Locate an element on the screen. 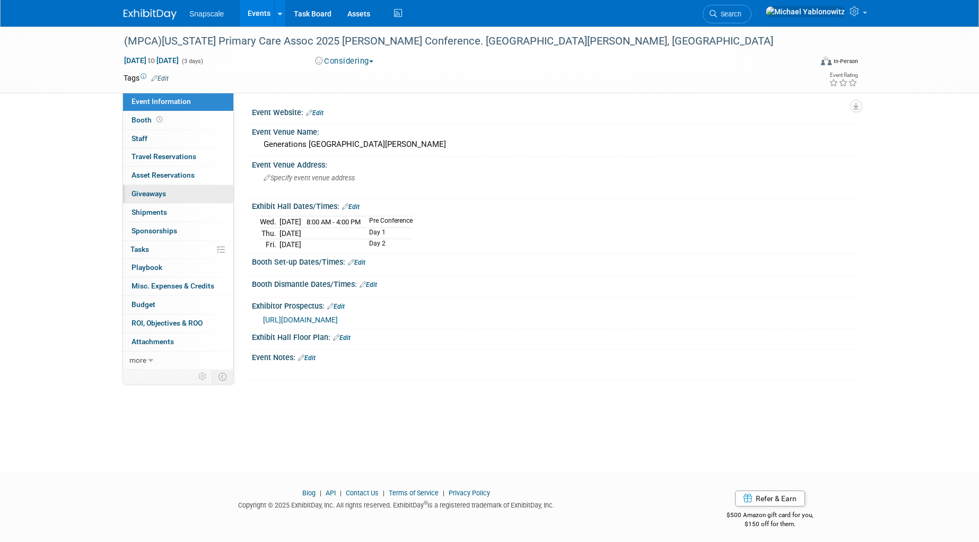  div: Exhibit Hall Dates/Times: is located at coordinates (554, 205).